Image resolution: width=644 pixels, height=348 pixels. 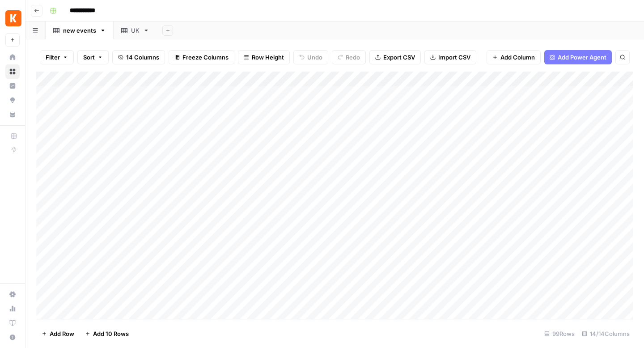 I want to click on a: Insights, so click(x=12, y=86).